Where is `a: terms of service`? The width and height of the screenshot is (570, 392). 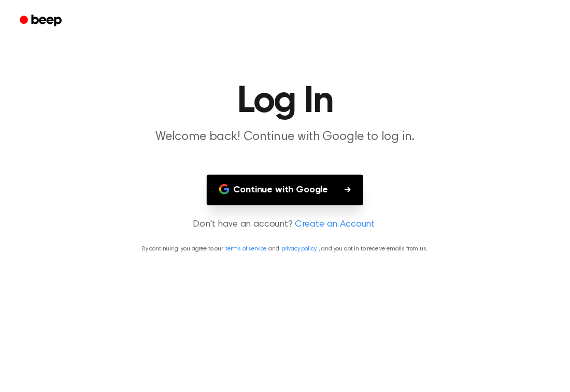 a: terms of service is located at coordinates (245, 248).